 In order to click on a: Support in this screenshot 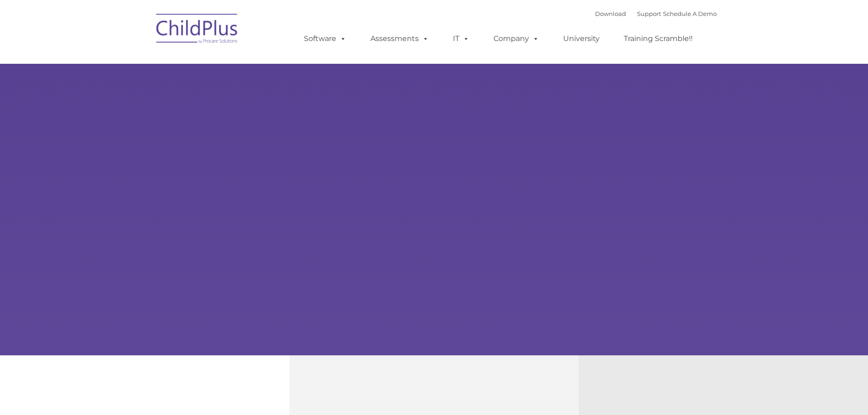, I will do `click(649, 14)`.